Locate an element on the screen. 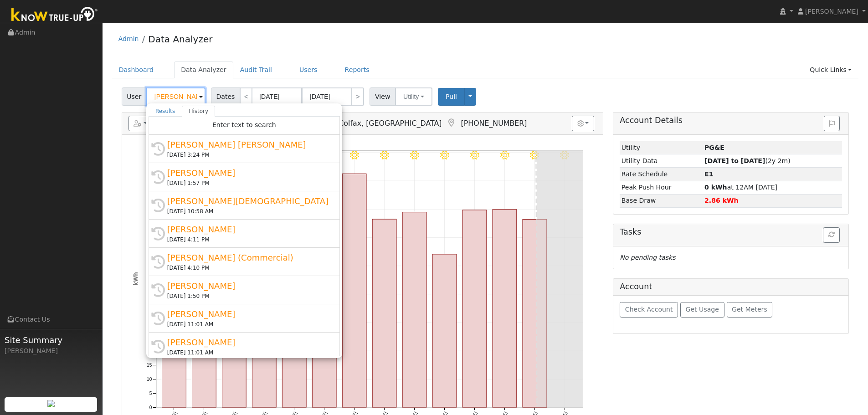 This screenshot has height=415, width=868. img: retrieve is located at coordinates (51, 404).